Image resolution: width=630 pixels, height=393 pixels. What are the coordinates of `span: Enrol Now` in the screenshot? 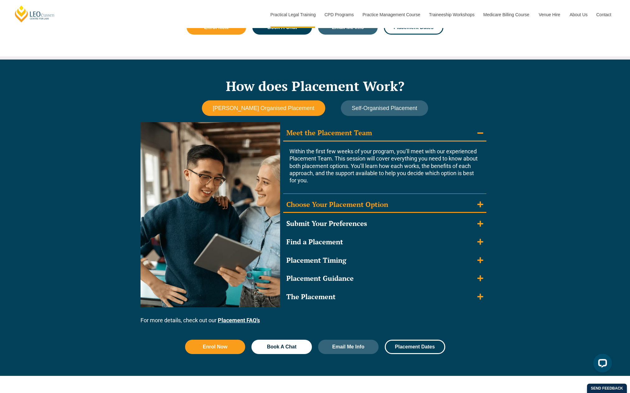 It's located at (215, 347).